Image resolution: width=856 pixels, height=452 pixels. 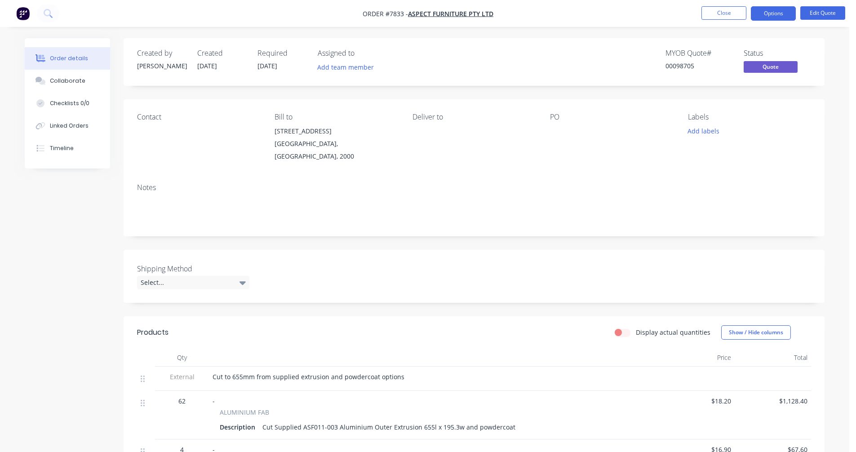 I want to click on div: Contact, so click(x=199, y=117).